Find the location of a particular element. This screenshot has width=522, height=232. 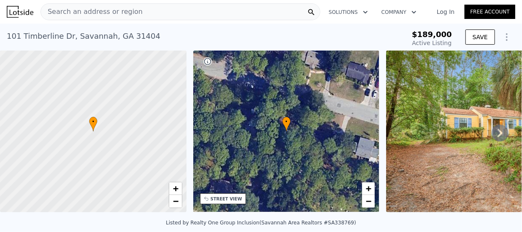

span: Search an address or region is located at coordinates (92, 12).